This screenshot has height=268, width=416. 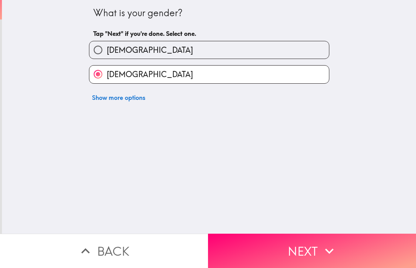 What do you see at coordinates (119, 97) in the screenshot?
I see `button: Show more options` at bounding box center [119, 97].